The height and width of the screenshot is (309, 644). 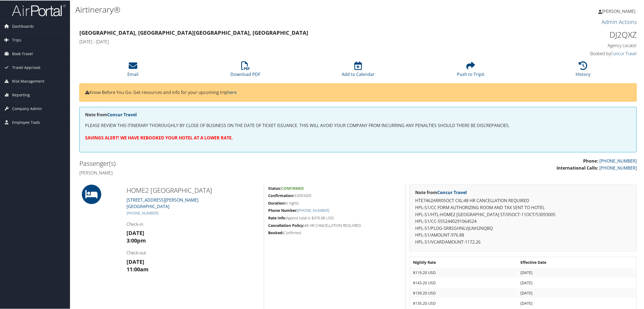 What do you see at coordinates (463, 262) in the screenshot?
I see `th: Nightly Rate` at bounding box center [463, 262].